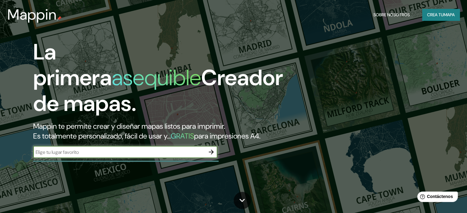 This screenshot has height=213, width=467. Describe the element at coordinates (391, 15) in the screenshot. I see `font: Sobre nosotros` at that location.